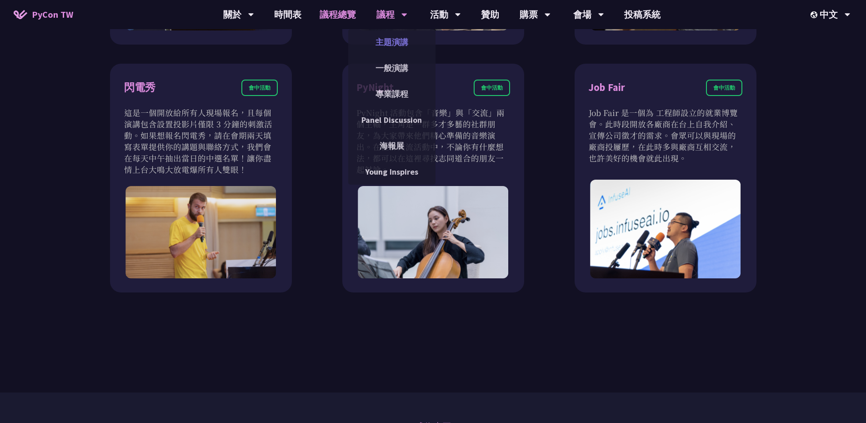  What do you see at coordinates (392, 171) in the screenshot?
I see `a: Young Inspires` at bounding box center [392, 171].